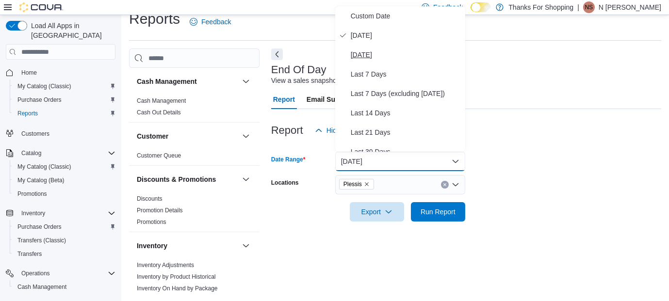 This screenshot has height=301, width=669. What do you see at coordinates (194, 109) in the screenshot?
I see `div: Cash Management` at bounding box center [194, 109].